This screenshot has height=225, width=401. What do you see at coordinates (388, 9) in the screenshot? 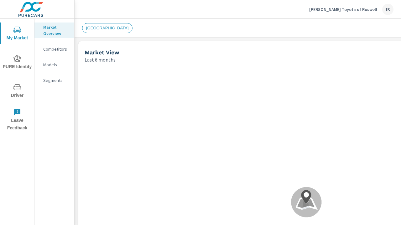
I see `div: IS` at bounding box center [388, 9].